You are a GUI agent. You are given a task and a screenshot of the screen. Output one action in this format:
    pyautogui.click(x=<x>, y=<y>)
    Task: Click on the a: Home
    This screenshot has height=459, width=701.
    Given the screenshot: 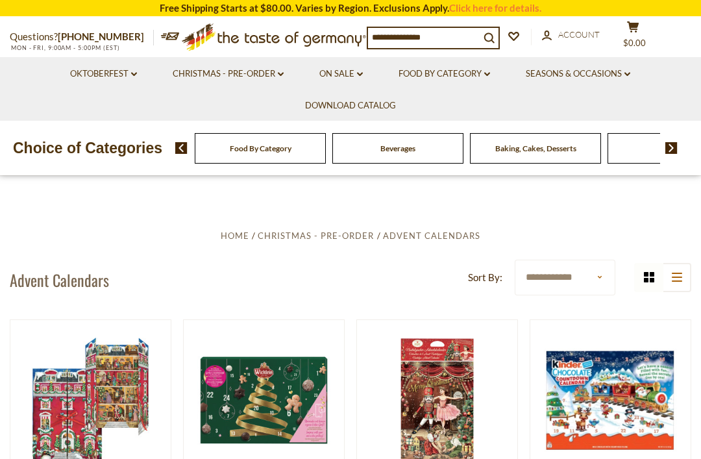 What is the action you would take?
    pyautogui.click(x=235, y=236)
    